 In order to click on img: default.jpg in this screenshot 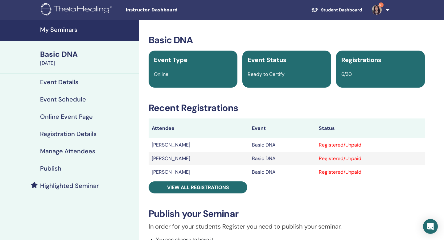, I will do `click(377, 10)`.